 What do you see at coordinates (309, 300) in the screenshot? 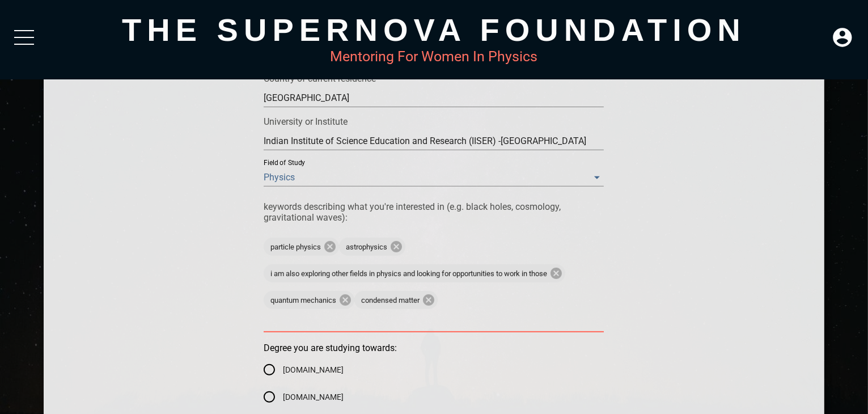
I see `div: quantum mechanics` at bounding box center [309, 300].